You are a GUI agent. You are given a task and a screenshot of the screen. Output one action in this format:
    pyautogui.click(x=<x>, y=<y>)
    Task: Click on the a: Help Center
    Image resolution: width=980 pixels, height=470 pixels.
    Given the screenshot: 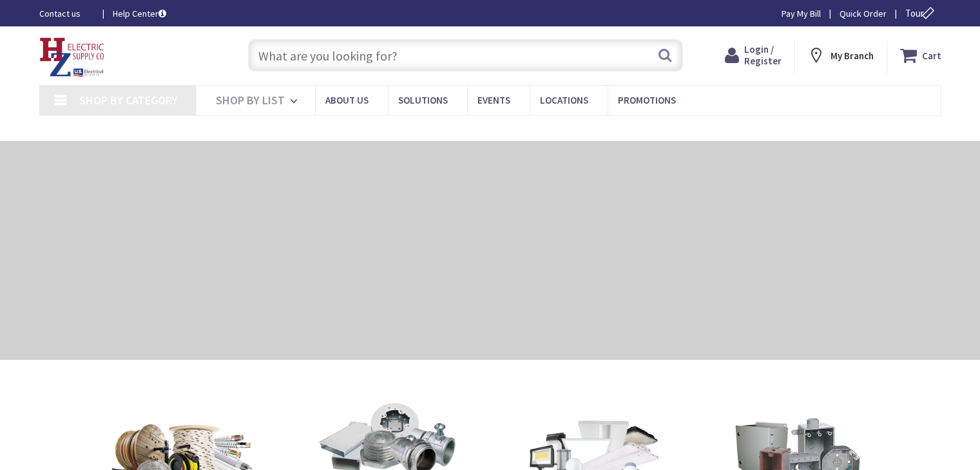 What is the action you would take?
    pyautogui.click(x=139, y=13)
    